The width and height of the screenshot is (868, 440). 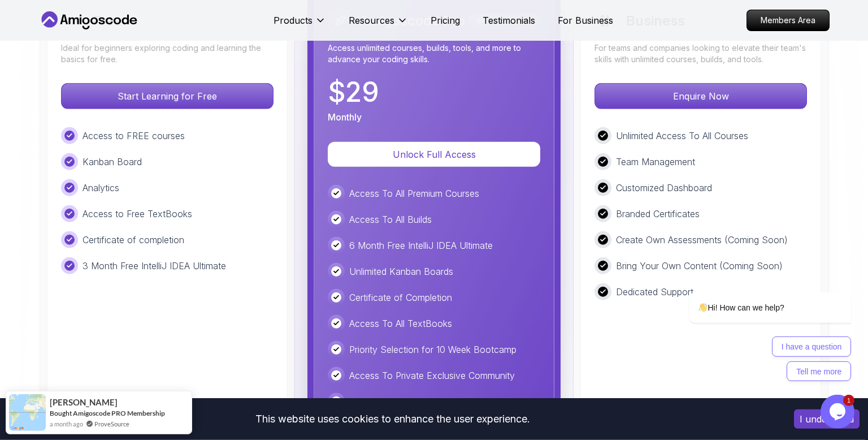 I want to click on span: a month ago, so click(x=67, y=423).